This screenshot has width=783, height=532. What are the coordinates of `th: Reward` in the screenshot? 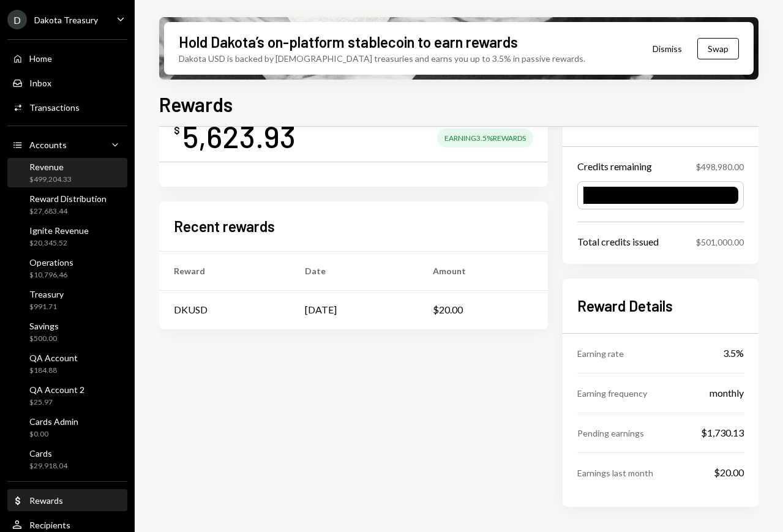 It's located at (224, 271).